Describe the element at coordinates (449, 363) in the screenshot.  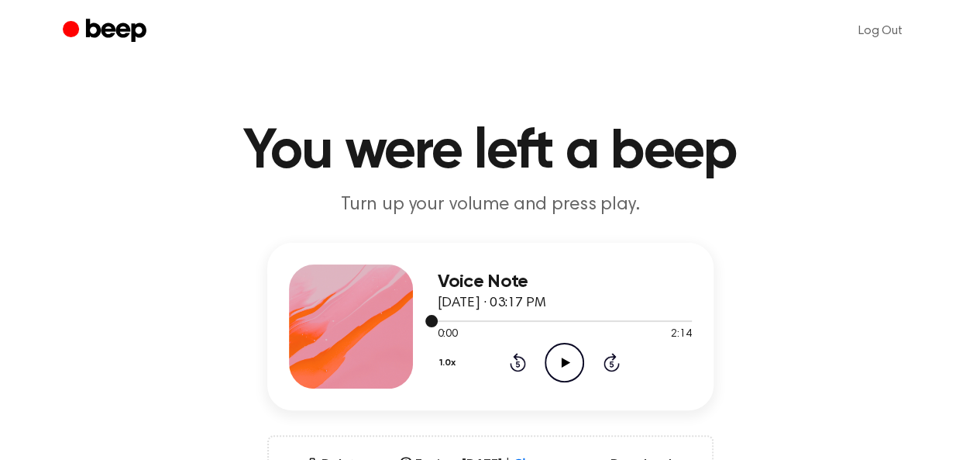
I see `button: 1.0x` at that location.